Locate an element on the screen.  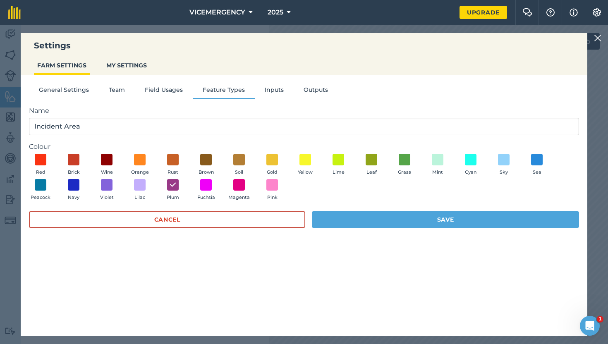
span: Leaf is located at coordinates (371, 172).